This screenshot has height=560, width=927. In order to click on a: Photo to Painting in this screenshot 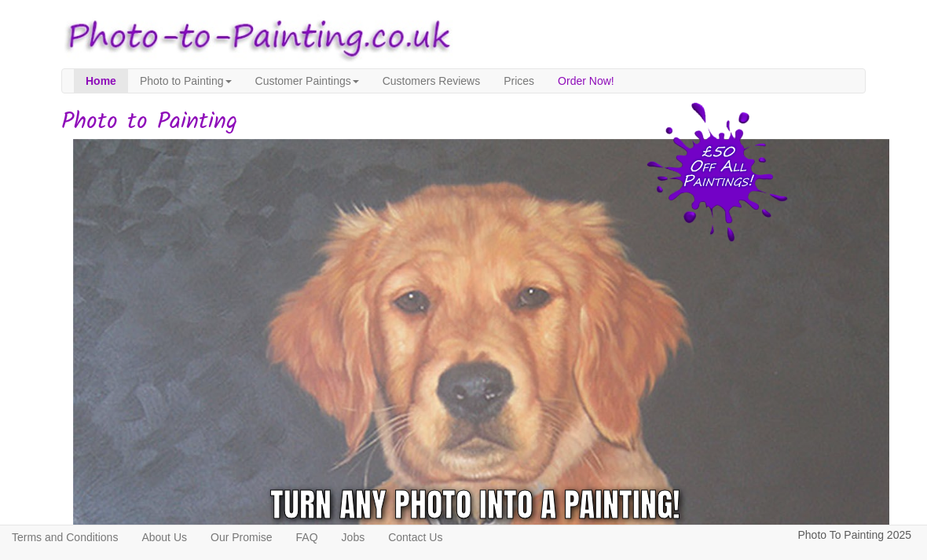, I will do `click(185, 81)`.